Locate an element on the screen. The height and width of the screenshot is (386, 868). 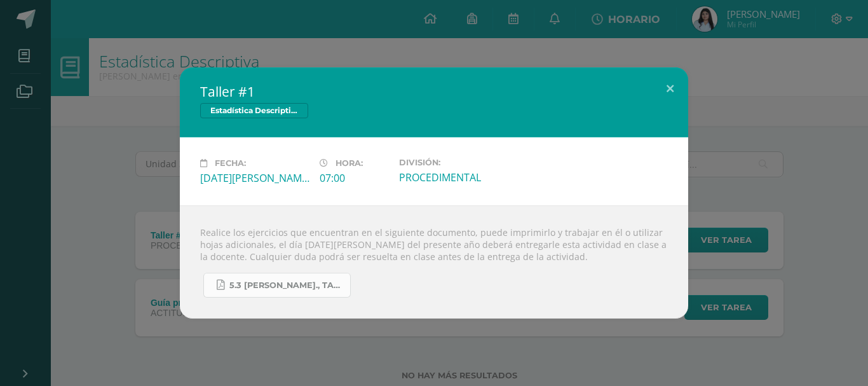
span: Estadística Descriptiva is located at coordinates (254, 111).